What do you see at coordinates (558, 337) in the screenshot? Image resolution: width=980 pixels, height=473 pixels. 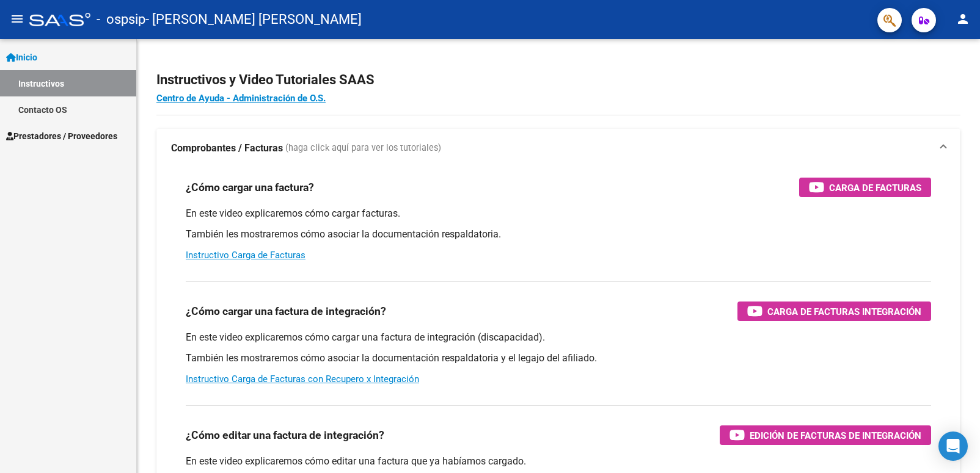 I see `p: En este video explicaremos cómo cargar una factura de integración (discapacidad).` at bounding box center [558, 337].